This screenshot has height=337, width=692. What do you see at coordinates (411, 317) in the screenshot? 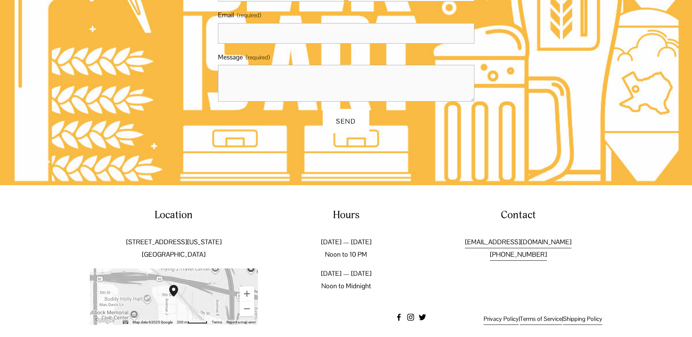
I see `a: instagram-unauth` at bounding box center [411, 317].